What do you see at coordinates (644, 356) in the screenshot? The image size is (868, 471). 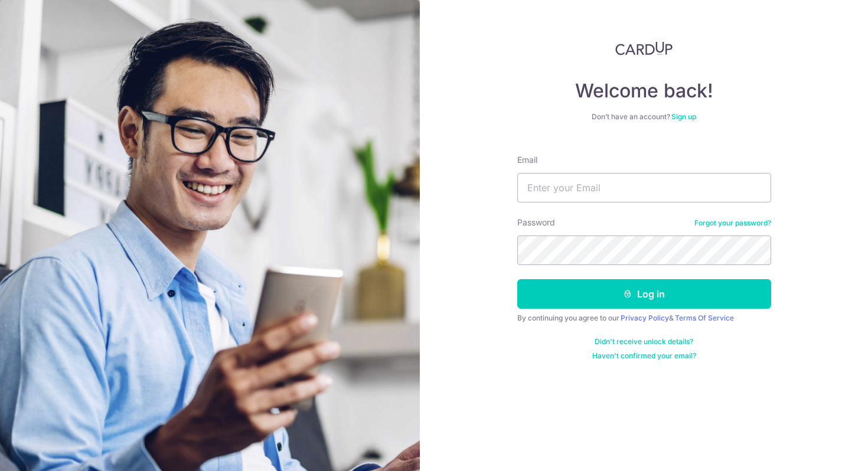 I see `a: Haven't confirmed your email?` at bounding box center [644, 356].